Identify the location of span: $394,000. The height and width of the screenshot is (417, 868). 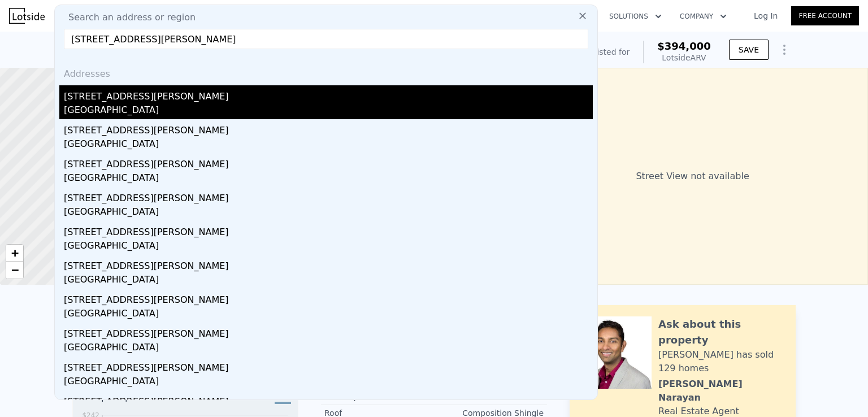
(684, 46).